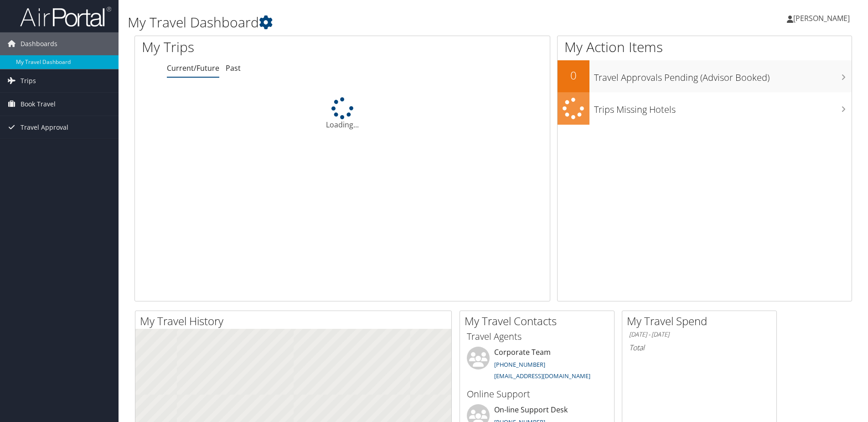  Describe the element at coordinates (193, 68) in the screenshot. I see `a: Current/Future` at that location.